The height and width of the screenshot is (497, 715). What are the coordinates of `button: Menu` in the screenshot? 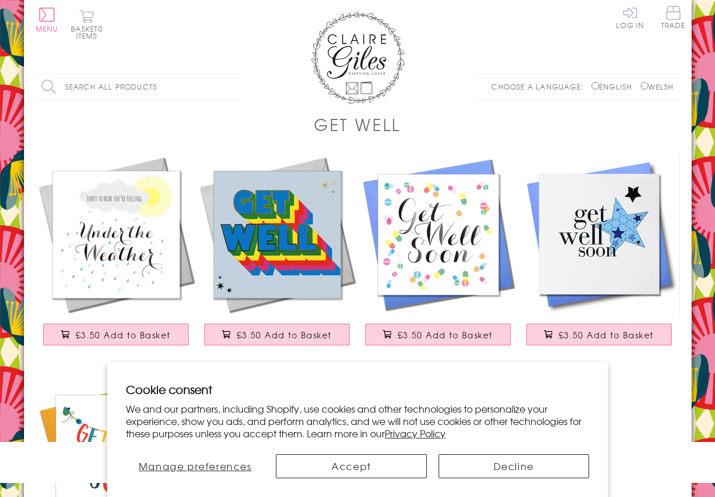 It's located at (47, 20).